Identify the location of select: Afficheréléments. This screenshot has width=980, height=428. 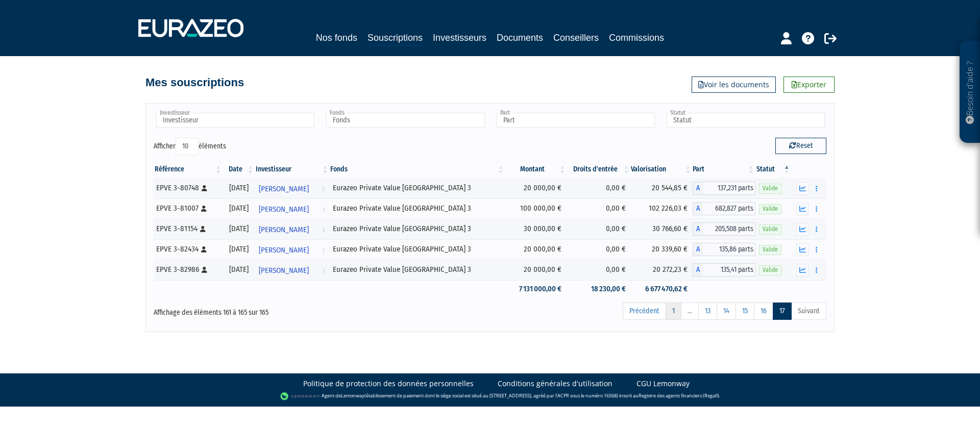
(187, 147).